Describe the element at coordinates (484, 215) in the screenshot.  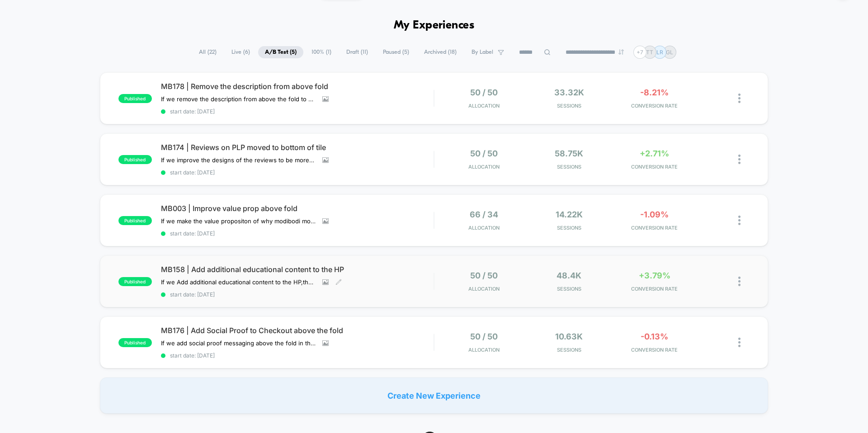
I see `span: 66 / 34` at that location.